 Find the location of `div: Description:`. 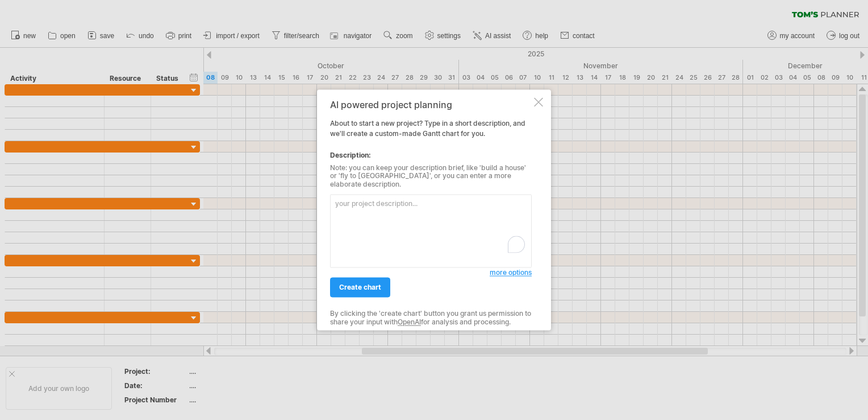

div: Description: is located at coordinates (431, 155).